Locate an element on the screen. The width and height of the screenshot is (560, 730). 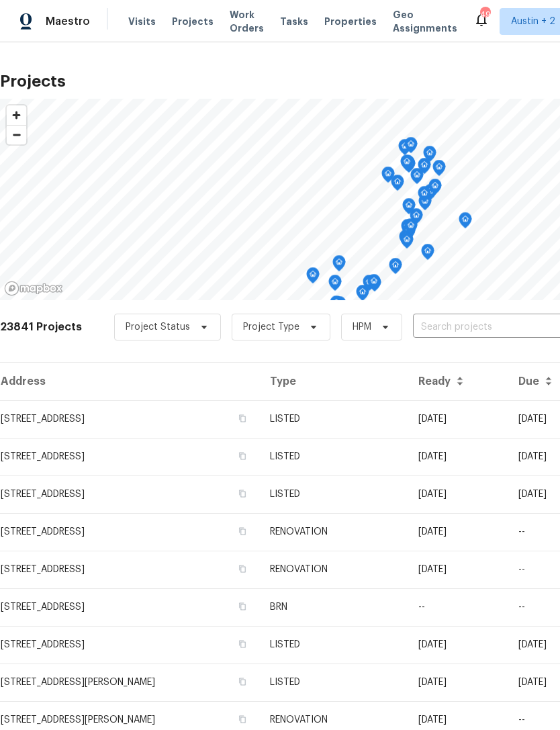
span: Work Orders is located at coordinates (247, 22).